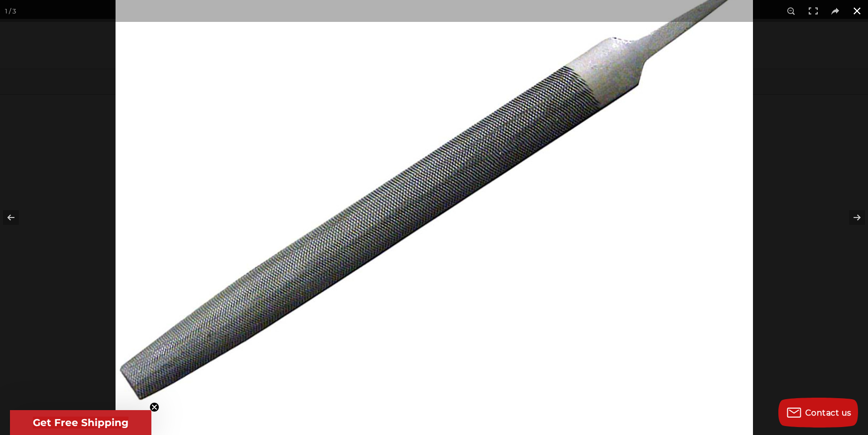  Describe the element at coordinates (818, 413) in the screenshot. I see `button: Contact us` at that location.